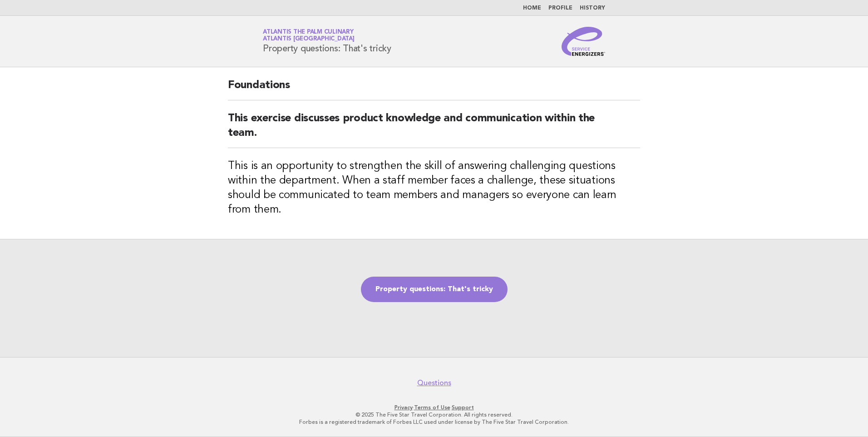 The height and width of the screenshot is (437, 868). Describe the element at coordinates (434, 289) in the screenshot. I see `a: Property questions: That's tricky` at that location.